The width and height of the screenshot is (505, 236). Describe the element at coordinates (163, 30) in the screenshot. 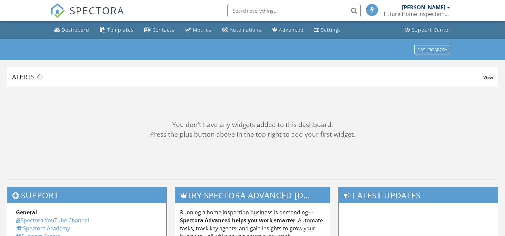

I see `div: Contacts` at that location.